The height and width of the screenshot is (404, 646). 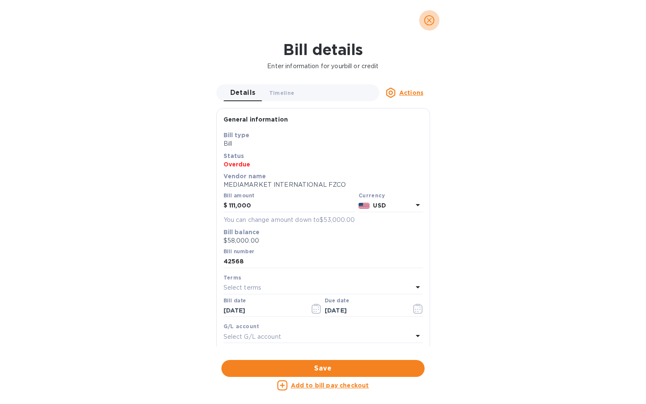 I want to click on p: You can change amount down to $53,000.00, so click(x=323, y=220).